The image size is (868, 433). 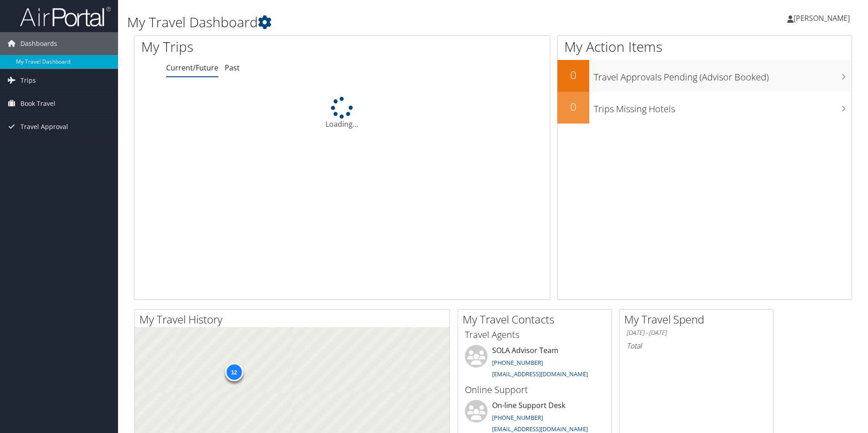 I want to click on h3: Travel Approvals Pending (Advisor Booked), so click(x=723, y=75).